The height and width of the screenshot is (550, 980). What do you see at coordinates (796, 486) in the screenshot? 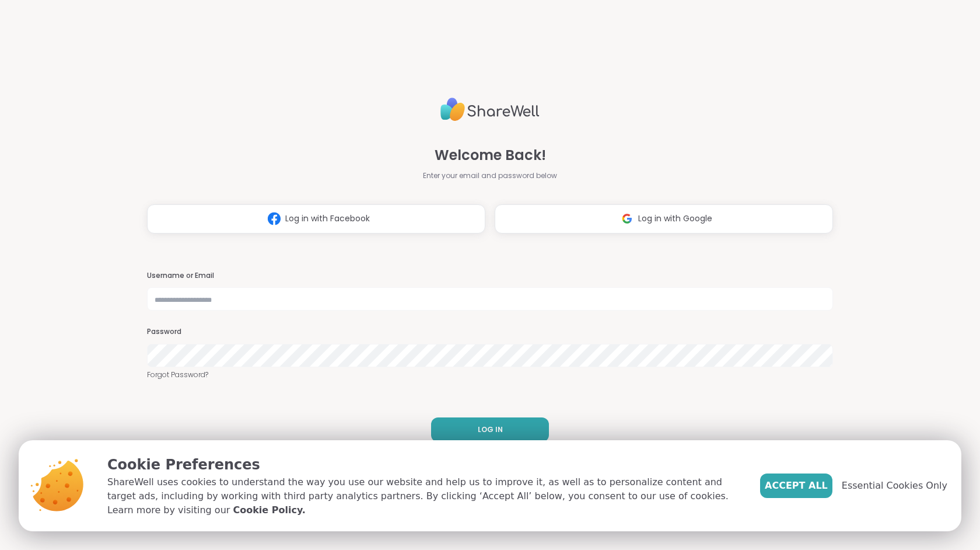
I see `span: Accept All` at bounding box center [796, 486].